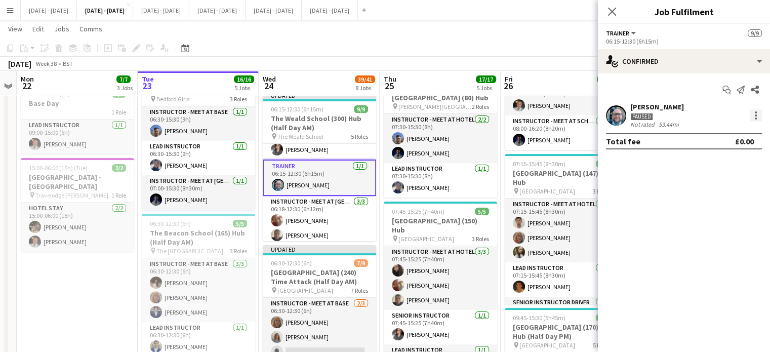 The height and width of the screenshot is (352, 770). What do you see at coordinates (418, 211) in the screenshot?
I see `span: 07:45-15:25 (7h40m)` at bounding box center [418, 211].